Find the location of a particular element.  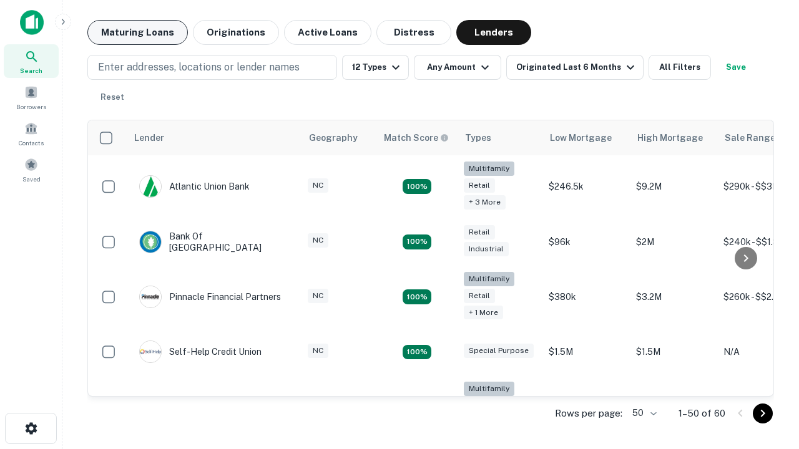

div: Originated Last 6 Months is located at coordinates (576, 67).